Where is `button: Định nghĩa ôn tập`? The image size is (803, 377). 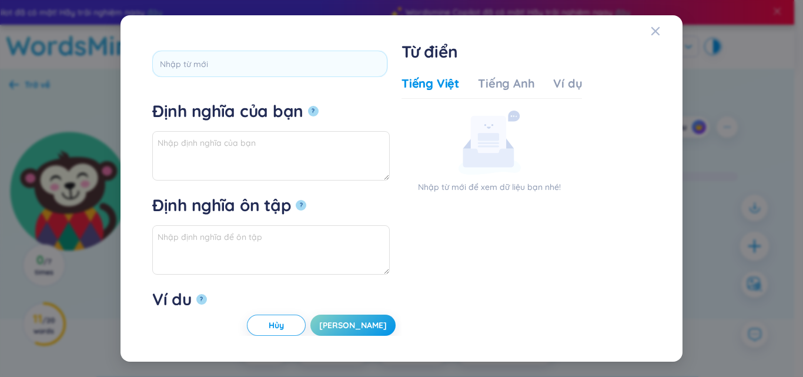
button: Định nghĩa ôn tập is located at coordinates (301, 205).